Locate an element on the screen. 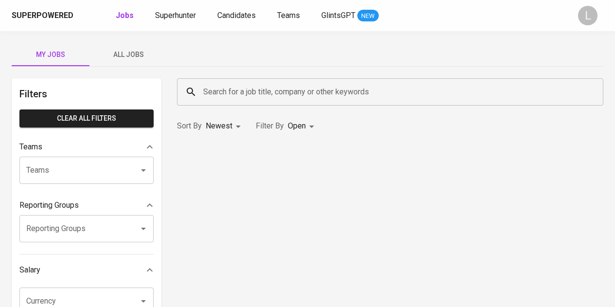 Image resolution: width=615 pixels, height=307 pixels. p: Salary is located at coordinates (30, 270).